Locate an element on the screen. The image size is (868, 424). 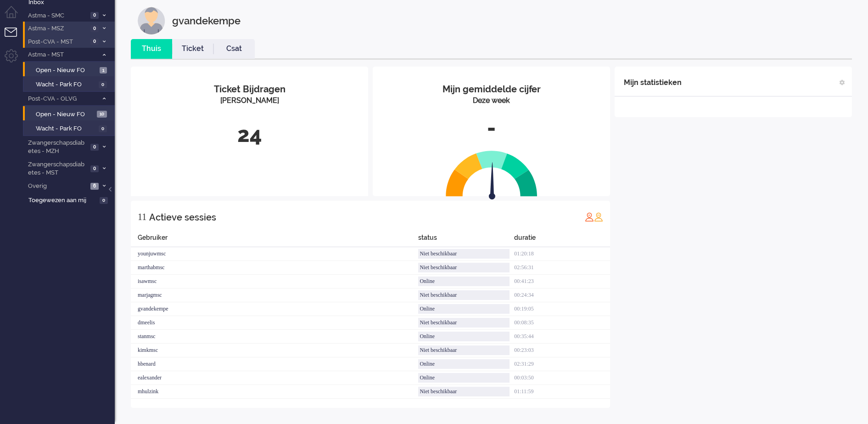
div: Deze week is located at coordinates (491, 100).